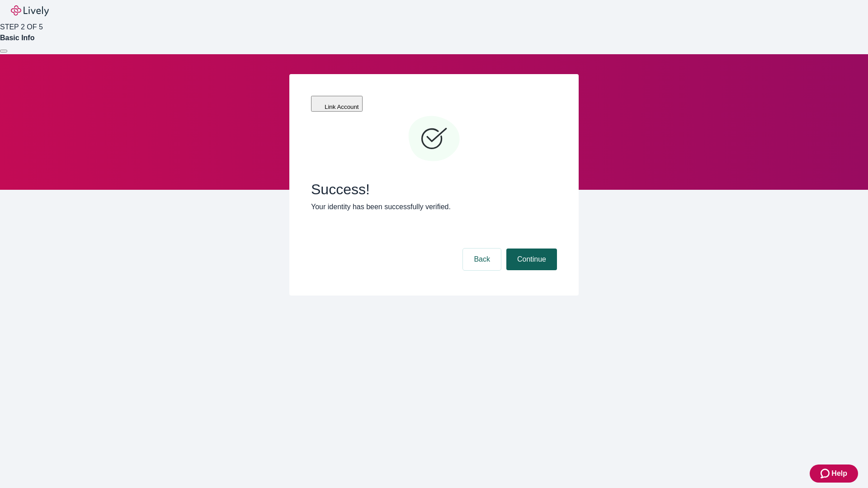  I want to click on button: Zendesk support iconHelp, so click(833, 473).